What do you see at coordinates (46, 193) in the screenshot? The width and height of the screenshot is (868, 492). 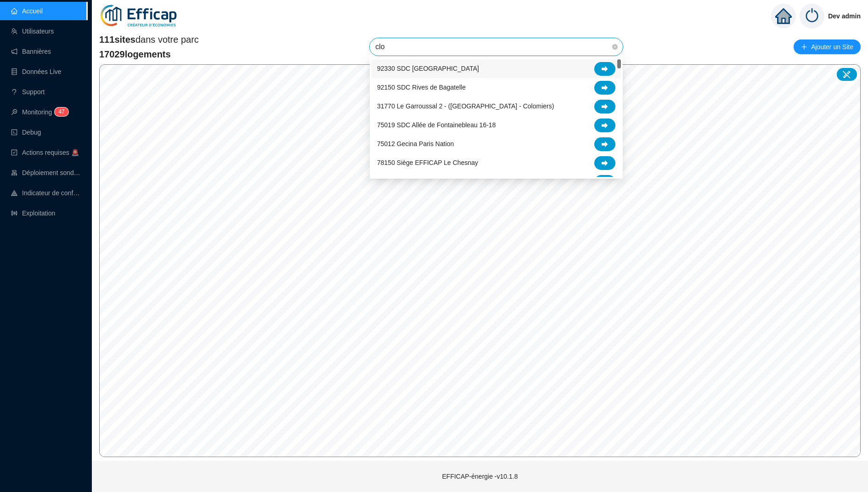 I see `a: heat-mapIndicateur de confort` at bounding box center [46, 193].